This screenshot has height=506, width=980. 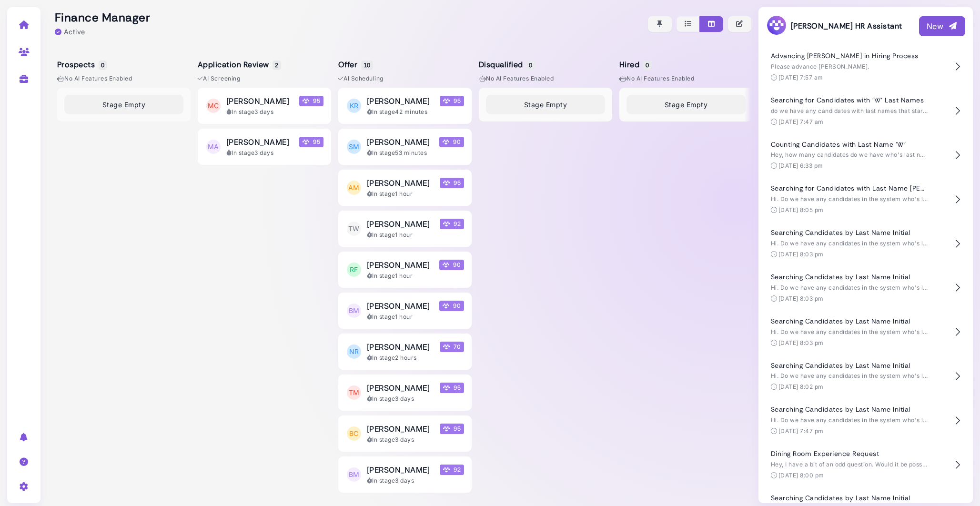 What do you see at coordinates (415, 153) in the screenshot?
I see `div: In stage 53 minutes` at bounding box center [415, 153].